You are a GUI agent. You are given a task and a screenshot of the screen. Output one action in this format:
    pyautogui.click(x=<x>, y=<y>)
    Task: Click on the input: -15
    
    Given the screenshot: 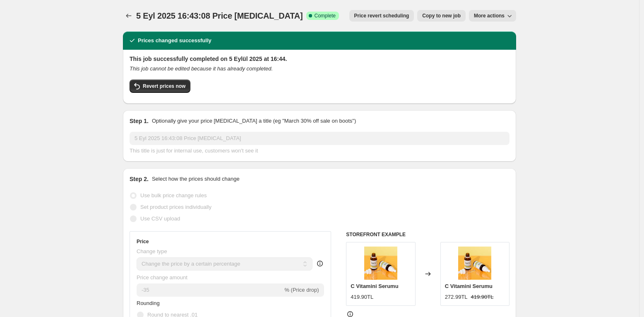 What is the action you would take?
    pyautogui.click(x=209, y=290)
    